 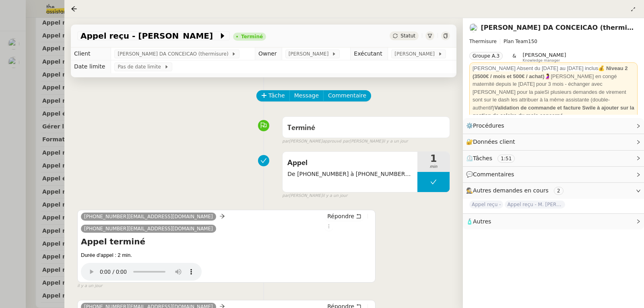 What do you see at coordinates (486, 56) in the screenshot?
I see `nz-tag: Groupe A.3` at bounding box center [486, 56].